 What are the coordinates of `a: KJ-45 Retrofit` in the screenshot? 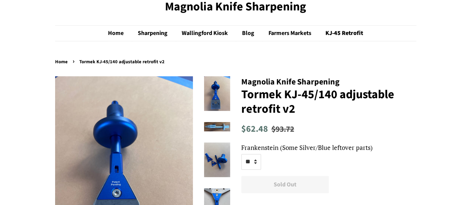 It's located at (341, 33).